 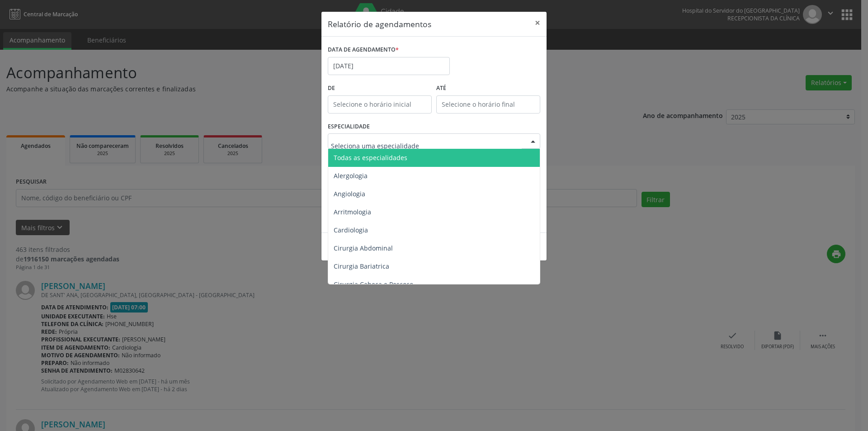 I want to click on span: Cirurgia Cabeça e Pescoço, so click(x=374, y=284).